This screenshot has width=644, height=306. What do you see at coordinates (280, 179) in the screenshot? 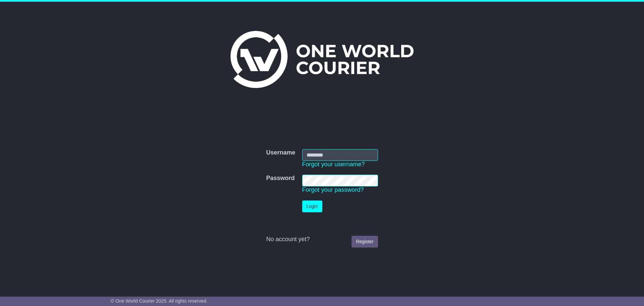
I see `label: Password` at bounding box center [280, 179].